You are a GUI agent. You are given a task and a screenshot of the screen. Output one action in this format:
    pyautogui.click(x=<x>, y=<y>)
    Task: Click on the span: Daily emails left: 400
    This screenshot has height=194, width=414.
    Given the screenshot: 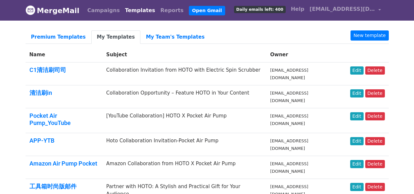 What is the action you would take?
    pyautogui.click(x=260, y=9)
    